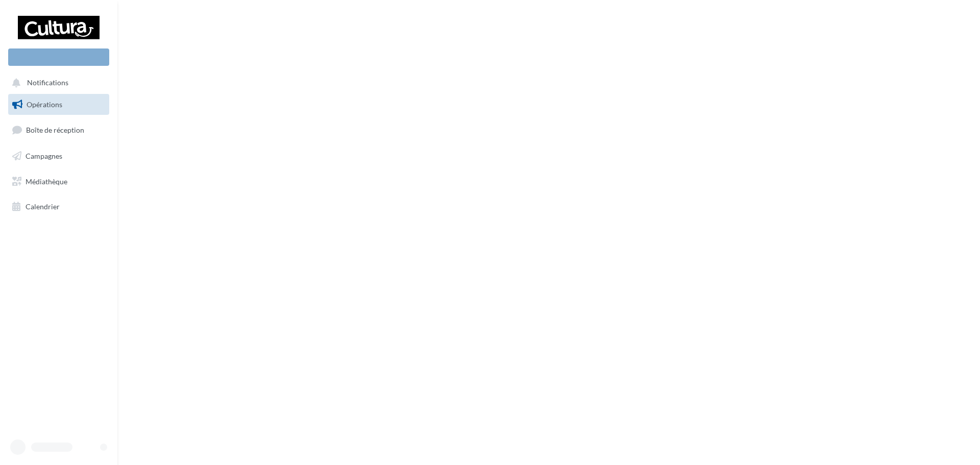  Describe the element at coordinates (43, 206) in the screenshot. I see `span: Calendrier` at that location.